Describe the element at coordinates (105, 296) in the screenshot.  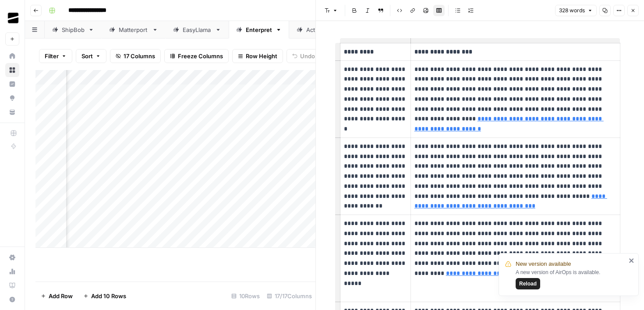
I see `button: Add 10 Rows` at that location.